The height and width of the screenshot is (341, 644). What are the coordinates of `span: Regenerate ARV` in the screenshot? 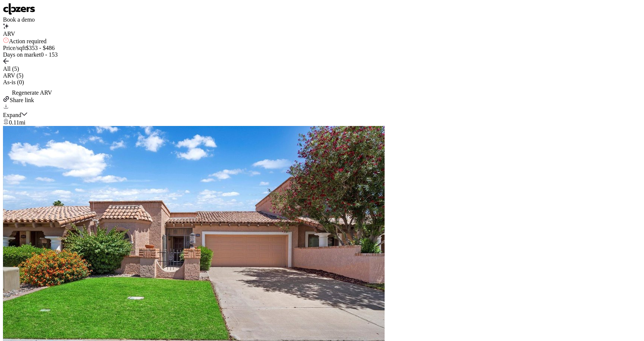 It's located at (32, 93).